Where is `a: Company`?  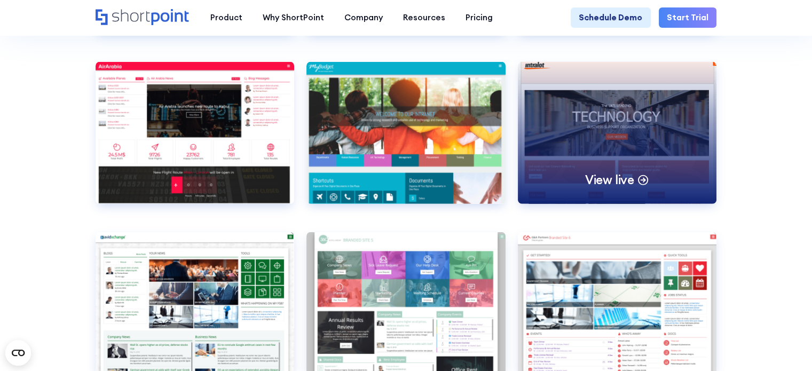 a: Company is located at coordinates (364, 18).